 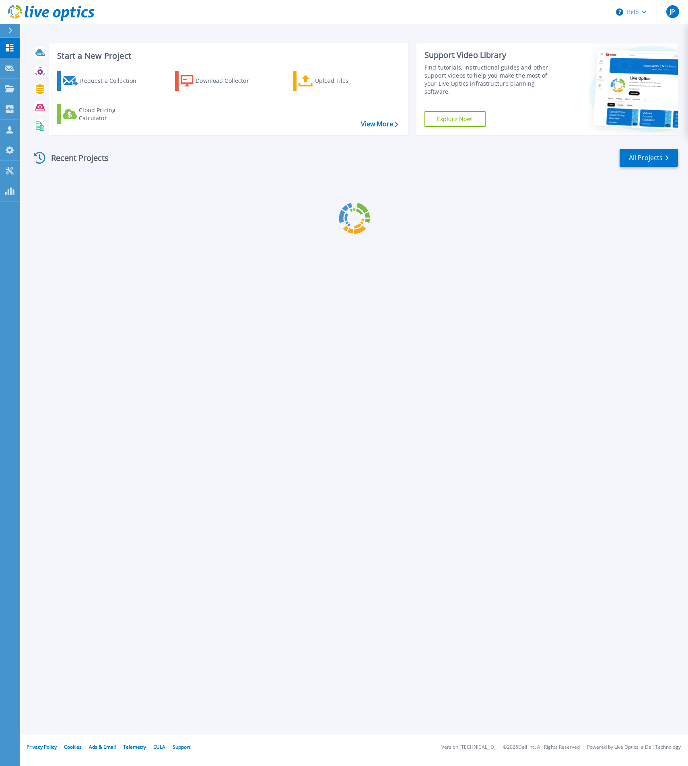 What do you see at coordinates (648, 158) in the screenshot?
I see `a: All Projects` at bounding box center [648, 158].